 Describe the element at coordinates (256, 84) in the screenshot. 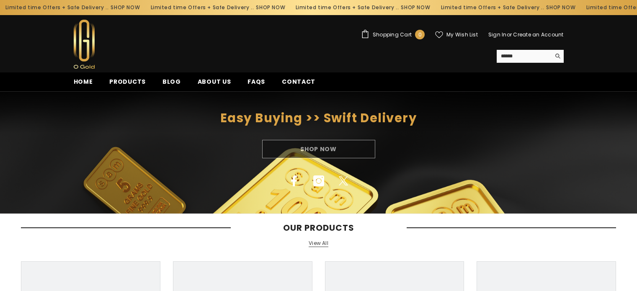

I see `a: FAQs` at that location.